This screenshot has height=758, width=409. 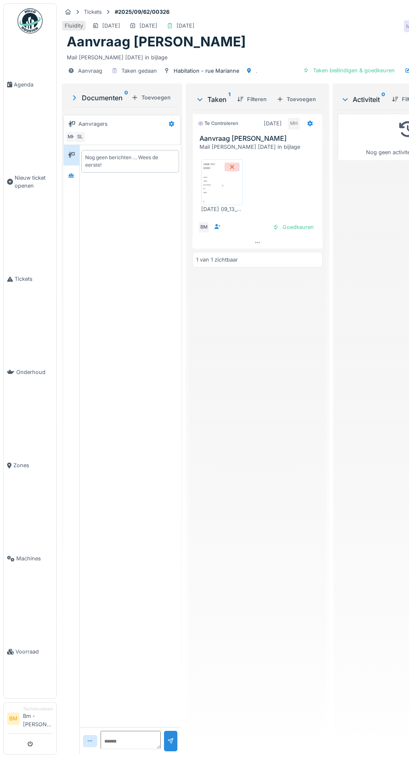 What do you see at coordinates (30, 84) in the screenshot?
I see `a: Agenda` at bounding box center [30, 84].